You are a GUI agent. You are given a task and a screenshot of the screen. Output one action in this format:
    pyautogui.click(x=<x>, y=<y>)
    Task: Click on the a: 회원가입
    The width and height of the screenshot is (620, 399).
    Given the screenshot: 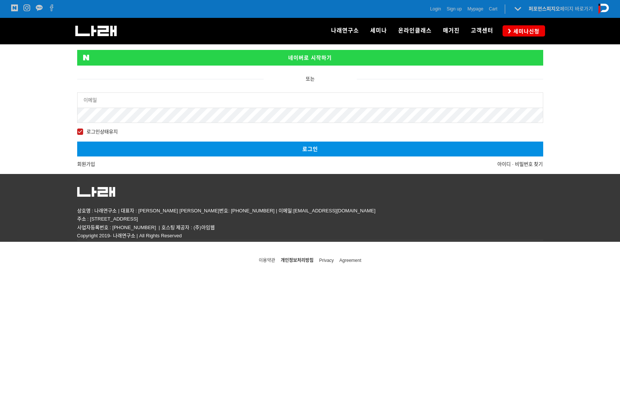 What is the action you would take?
    pyautogui.click(x=86, y=164)
    